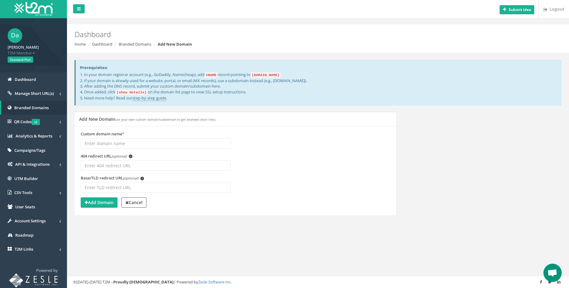 This screenshot has height=288, width=569. Describe the element at coordinates (27, 122) in the screenshot. I see `span: QR Codes` at that location.